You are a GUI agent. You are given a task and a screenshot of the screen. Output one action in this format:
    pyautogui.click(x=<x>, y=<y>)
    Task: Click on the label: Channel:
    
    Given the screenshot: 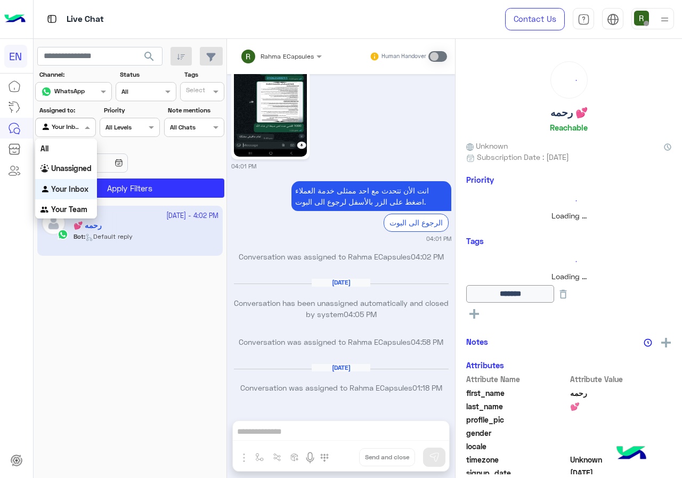 What is the action you would take?
    pyautogui.click(x=75, y=75)
    